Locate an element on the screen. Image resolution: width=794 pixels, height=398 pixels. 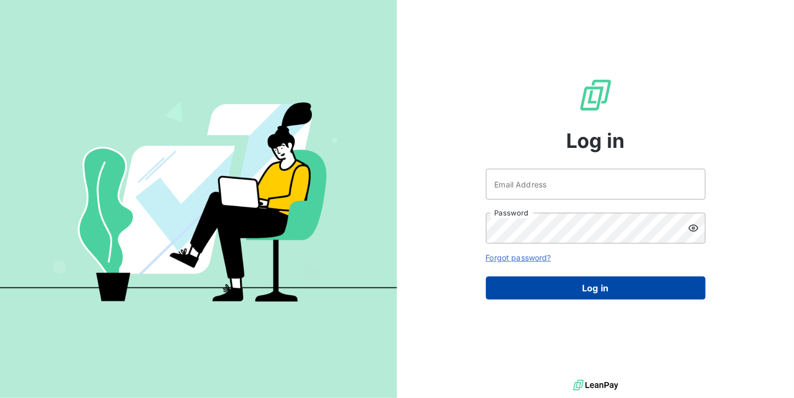
img: LeanPay Logo is located at coordinates (596, 95).